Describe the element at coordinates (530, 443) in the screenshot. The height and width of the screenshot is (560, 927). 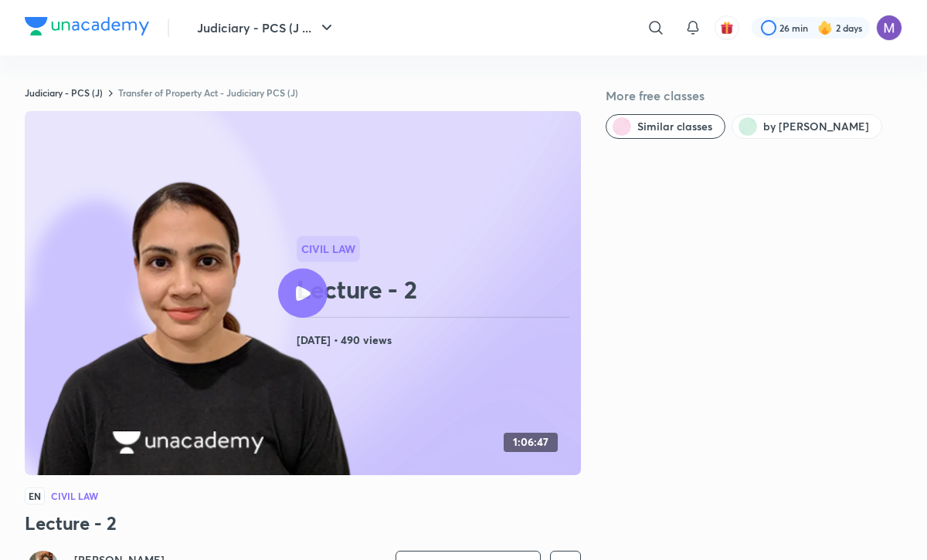
I see `h4: 1:06:47` at that location.